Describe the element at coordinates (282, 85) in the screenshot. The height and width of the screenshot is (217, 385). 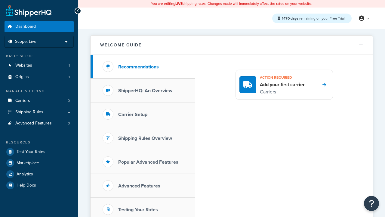
I see `h4: Add your first carrier` at that location.